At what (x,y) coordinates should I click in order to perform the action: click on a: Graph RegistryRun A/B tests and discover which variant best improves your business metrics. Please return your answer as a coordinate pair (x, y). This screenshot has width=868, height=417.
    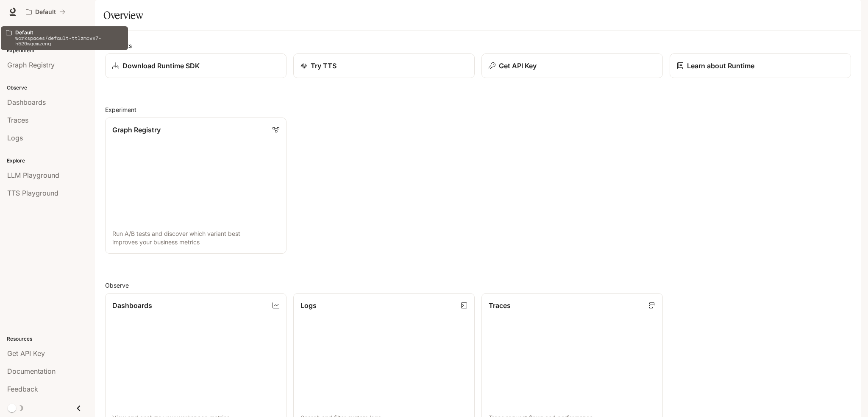
    Looking at the image, I should click on (195, 186).